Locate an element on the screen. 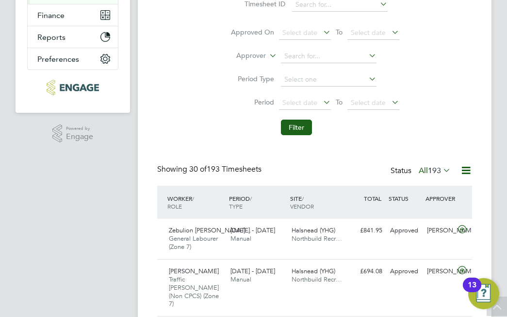 This screenshot has height=317, width=507. span: General Labourer (Zone 7) is located at coordinates (193, 242).